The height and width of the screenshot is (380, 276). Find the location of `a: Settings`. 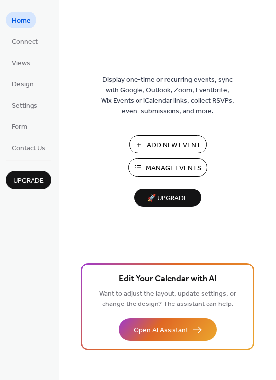

a: Settings is located at coordinates (25, 105).